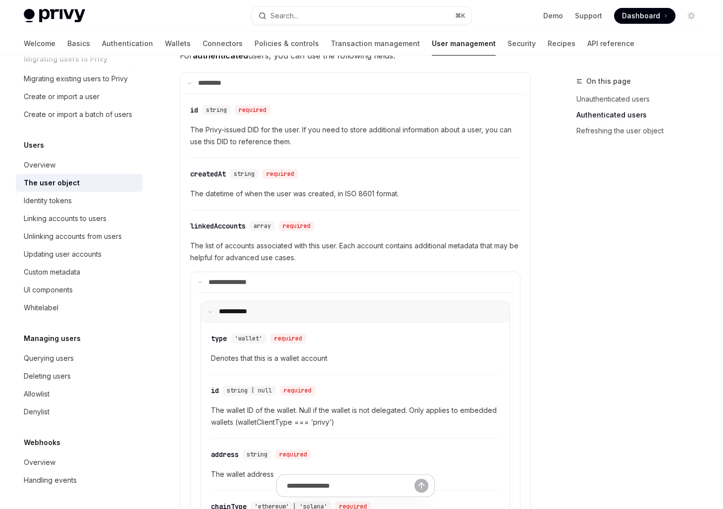  What do you see at coordinates (249, 338) in the screenshot?
I see `span: 'wallet'` at bounding box center [249, 338].